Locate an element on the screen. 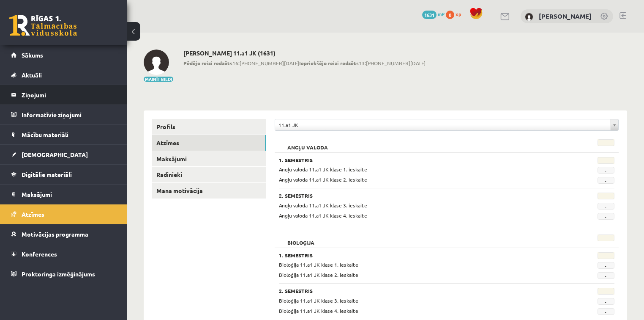 This screenshot has height=320, width=644. span: Aktuāli is located at coordinates (32, 75).